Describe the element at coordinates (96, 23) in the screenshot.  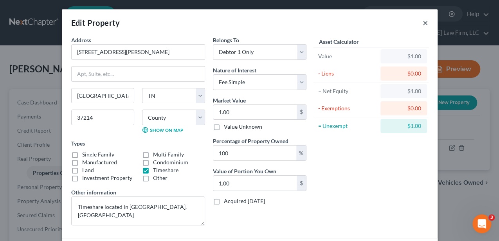
I see `div: Edit Property` at that location.